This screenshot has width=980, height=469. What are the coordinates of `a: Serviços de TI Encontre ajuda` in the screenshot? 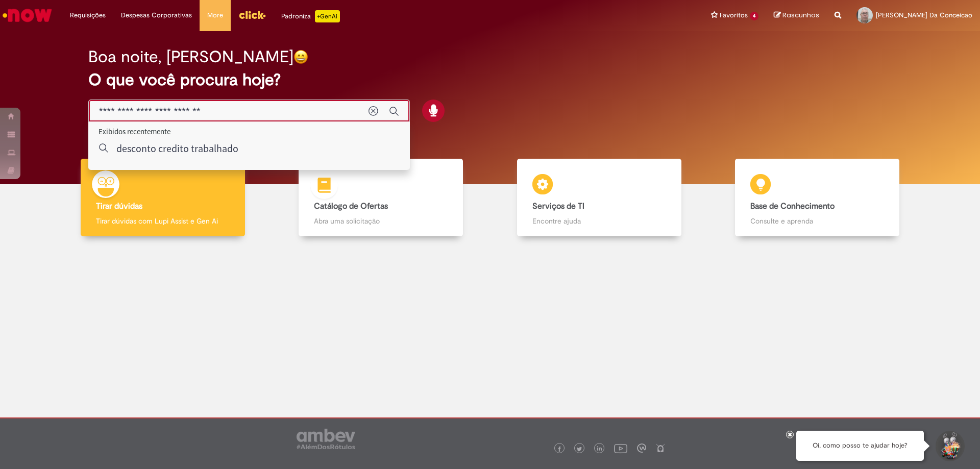 It's located at (599, 197).